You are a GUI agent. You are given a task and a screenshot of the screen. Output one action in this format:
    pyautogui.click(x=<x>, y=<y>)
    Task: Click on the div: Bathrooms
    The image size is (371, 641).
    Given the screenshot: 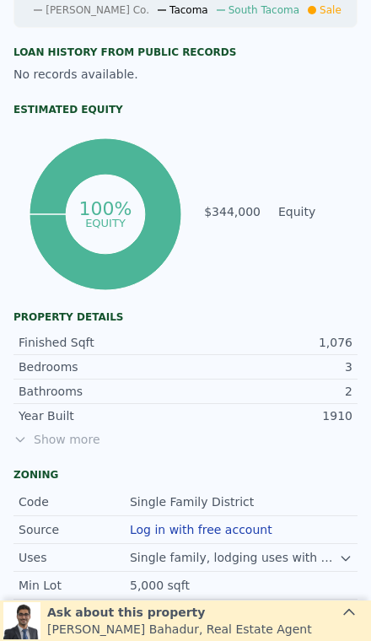 What is the action you would take?
    pyautogui.click(x=102, y=391)
    